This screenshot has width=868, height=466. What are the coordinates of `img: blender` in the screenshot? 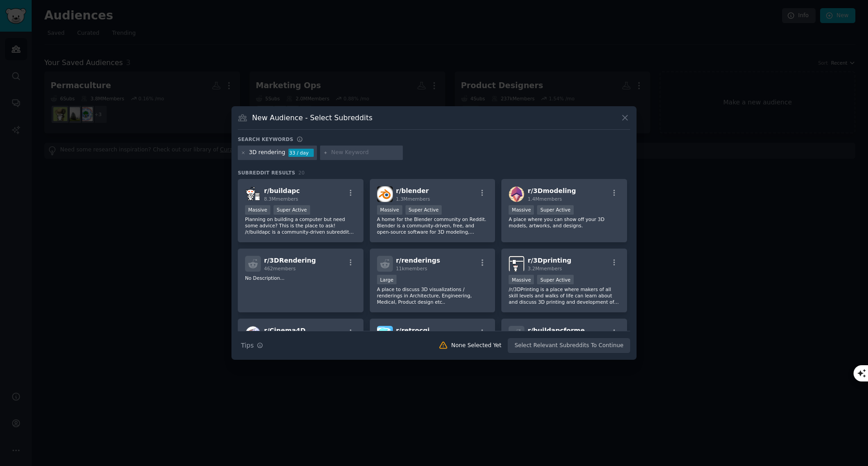 It's located at (385, 194).